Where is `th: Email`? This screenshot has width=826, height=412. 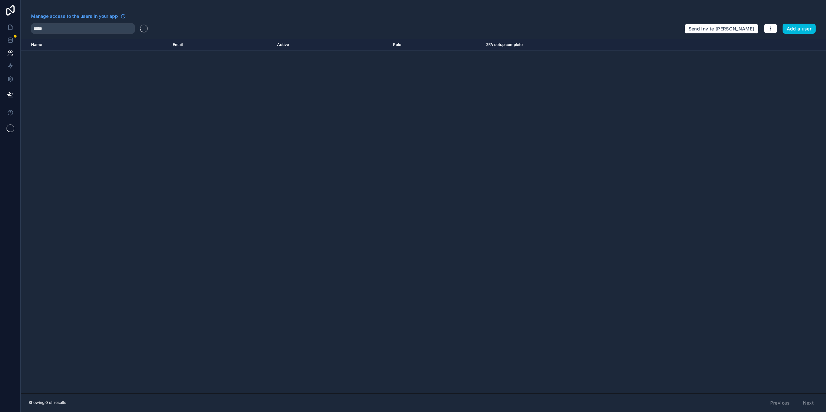
th: Email is located at coordinates (221, 45).